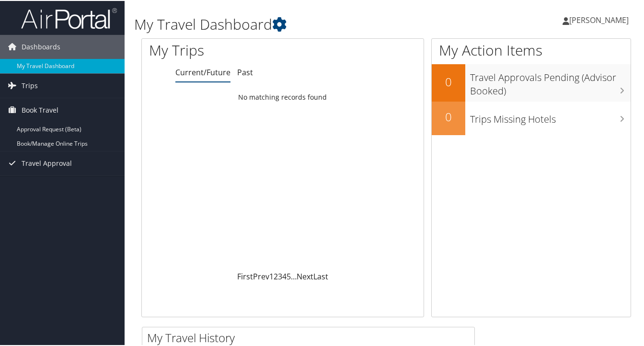 The width and height of the screenshot is (644, 346). What do you see at coordinates (69, 18) in the screenshot?
I see `img: airportal-logo.png` at bounding box center [69, 18].